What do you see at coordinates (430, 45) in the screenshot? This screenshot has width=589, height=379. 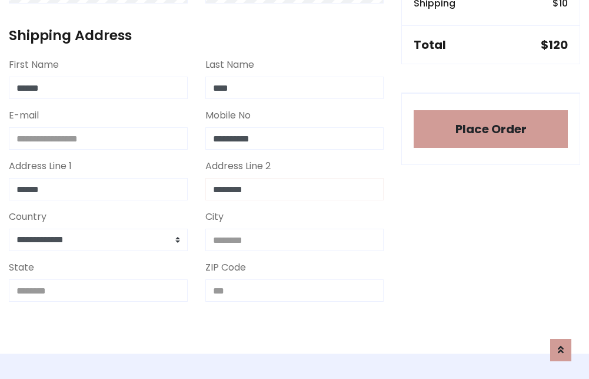 I see `h5: Total` at bounding box center [430, 45].